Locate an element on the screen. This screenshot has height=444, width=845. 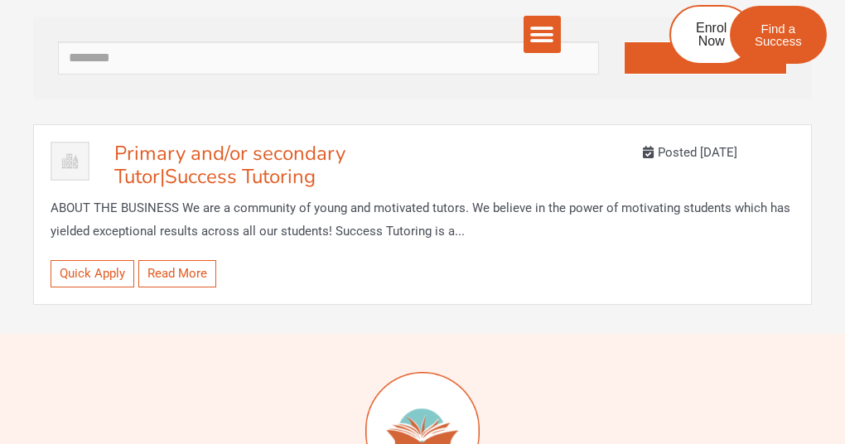
span: Find a Success is located at coordinates (778, 35).